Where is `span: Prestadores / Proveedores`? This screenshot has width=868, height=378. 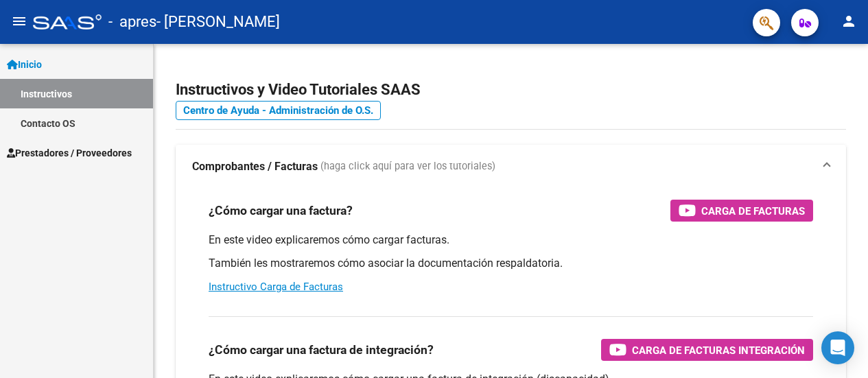 span: Prestadores / Proveedores is located at coordinates (70, 153).